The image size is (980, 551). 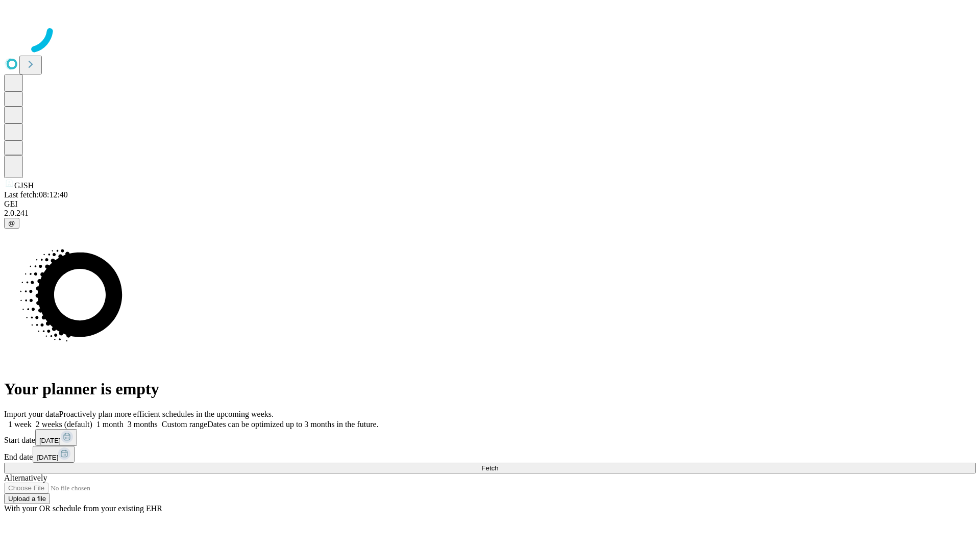 I want to click on span: Last fetch: 08:12:40, so click(x=36, y=194).